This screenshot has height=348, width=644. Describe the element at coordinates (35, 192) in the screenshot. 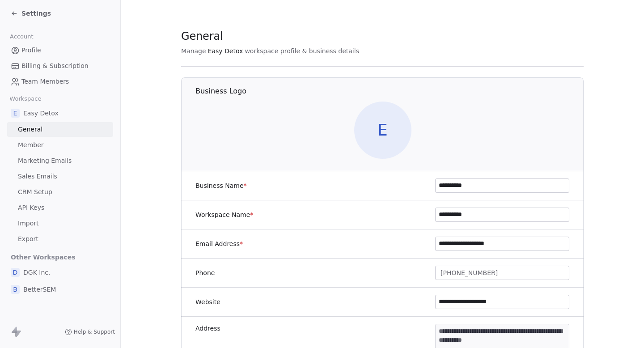

I see `span: CRM Setup` at that location.